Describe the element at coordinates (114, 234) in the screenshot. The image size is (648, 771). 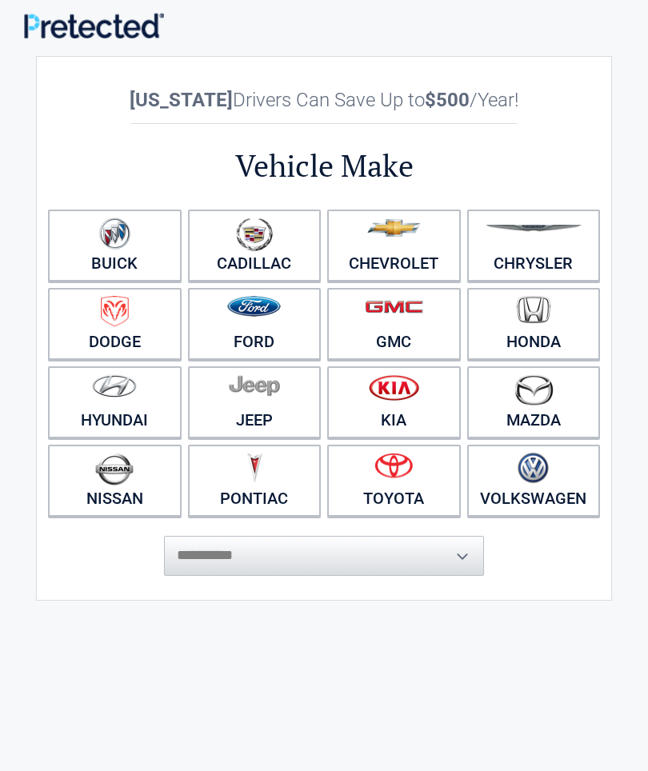
I see `img: buick` at that location.